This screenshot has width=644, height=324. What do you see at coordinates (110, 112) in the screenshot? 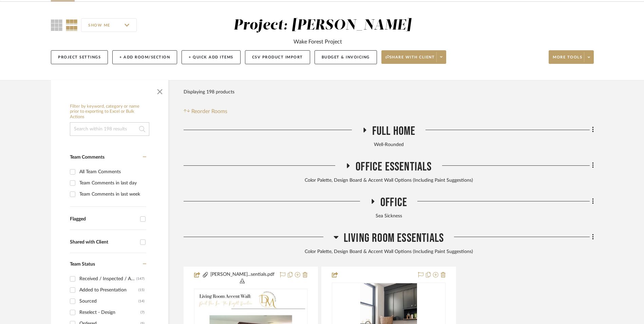
I see `h6: Filter by keyword, category or name prior to exporting to Excel or Bulk Actions` at bounding box center [110, 112].